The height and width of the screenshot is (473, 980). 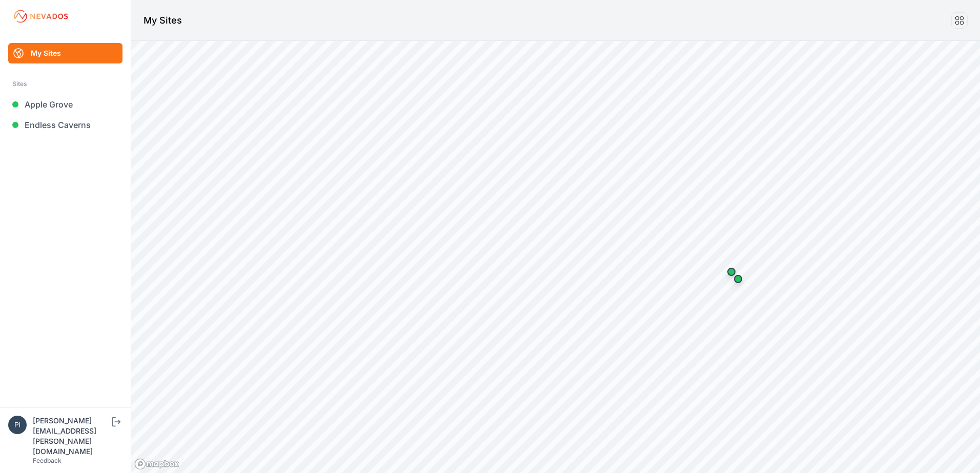 What do you see at coordinates (65, 125) in the screenshot?
I see `a: Endless Caverns` at bounding box center [65, 125].